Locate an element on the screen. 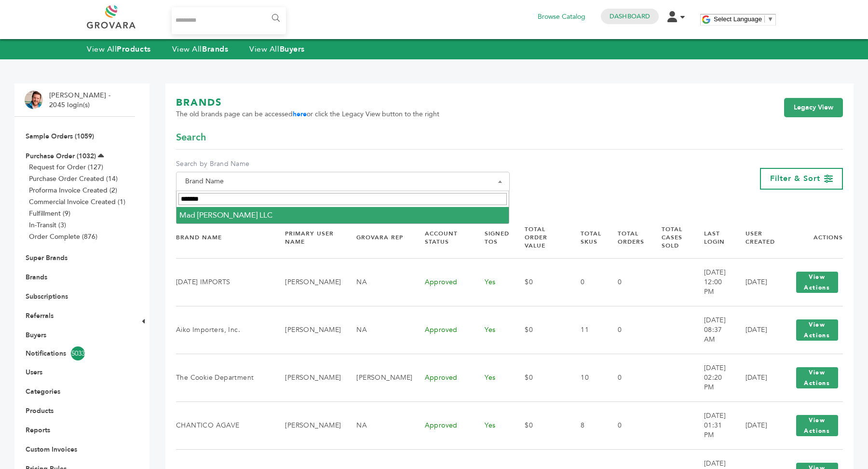  th: Total Orders is located at coordinates (627, 237).